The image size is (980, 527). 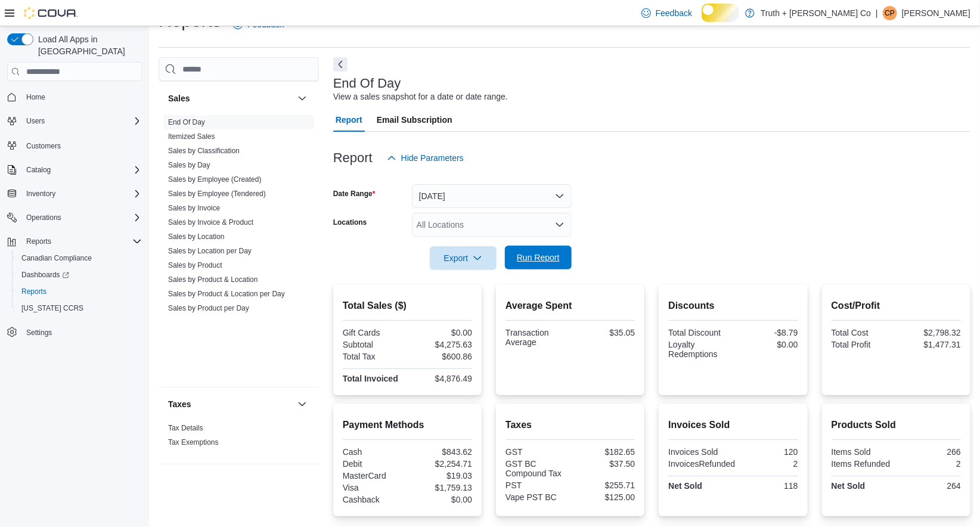 What do you see at coordinates (674, 13) in the screenshot?
I see `span: Feedback` at bounding box center [674, 13].